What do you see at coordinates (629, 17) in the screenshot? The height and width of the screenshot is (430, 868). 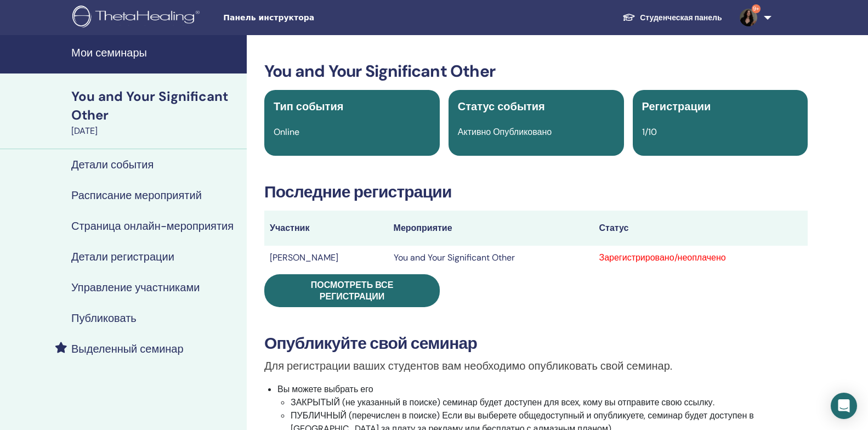 I see `img: graduation-cap-white.svg` at bounding box center [629, 17].